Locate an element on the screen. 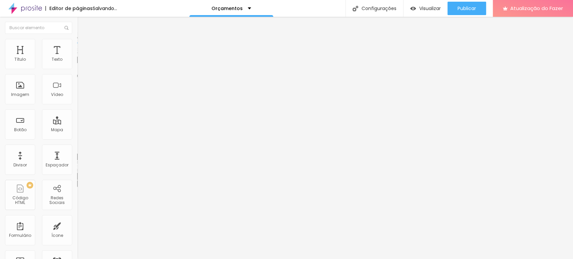 Image resolution: width=573 pixels, height=259 pixels. font: Editor de páginas is located at coordinates (71, 8).